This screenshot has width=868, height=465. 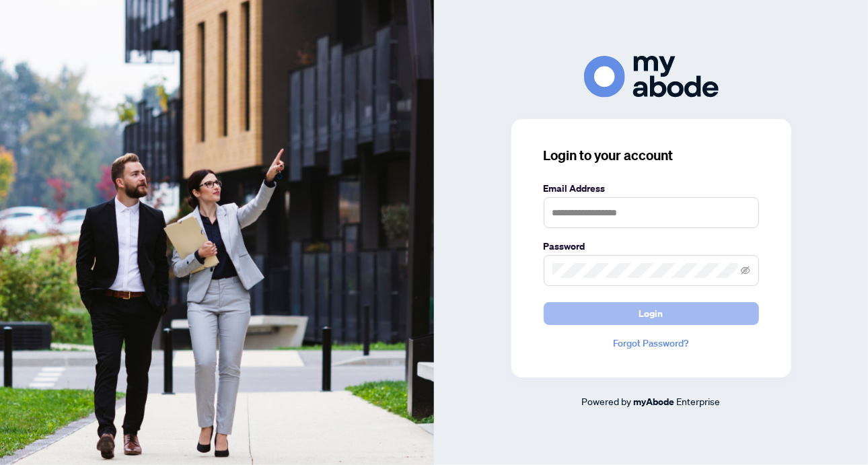 I want to click on span: Powered by, so click(x=607, y=401).